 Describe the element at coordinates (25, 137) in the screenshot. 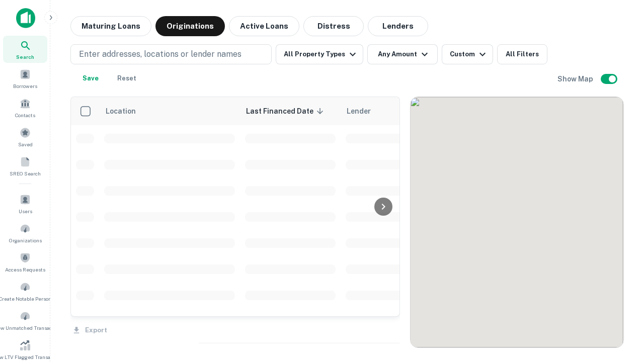

I see `a: Saved` at that location.